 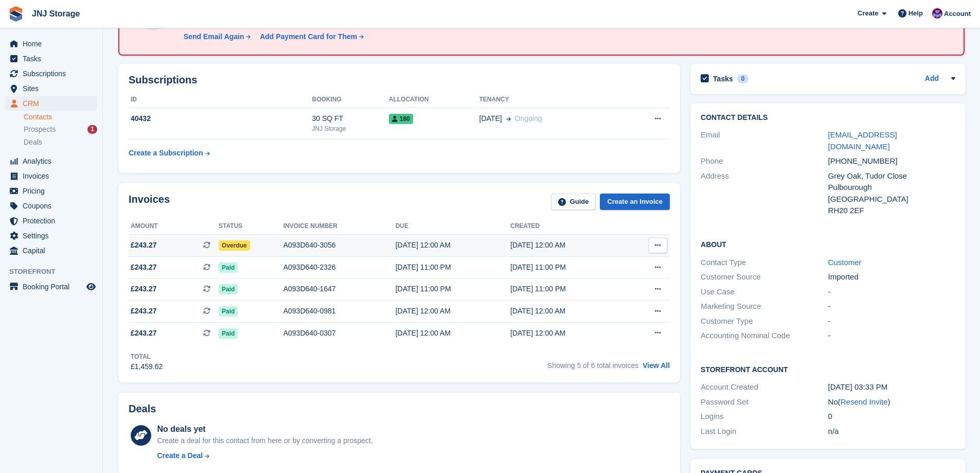 What do you see at coordinates (60, 129) in the screenshot?
I see `a: Prospects 1` at bounding box center [60, 129].